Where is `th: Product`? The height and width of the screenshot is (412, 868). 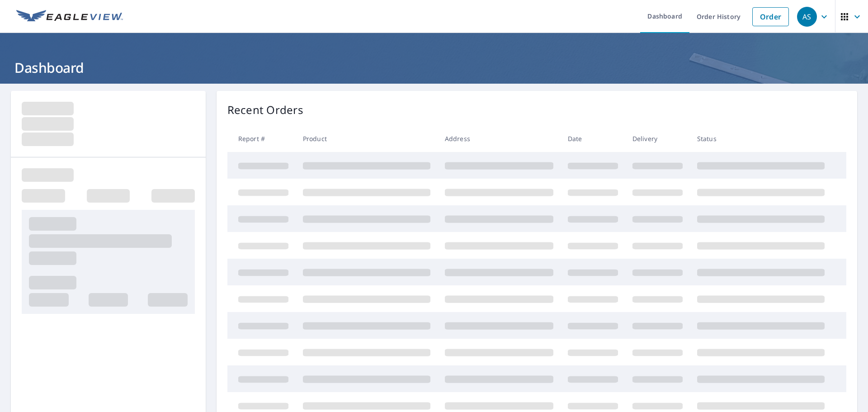 th: Product is located at coordinates (367, 138).